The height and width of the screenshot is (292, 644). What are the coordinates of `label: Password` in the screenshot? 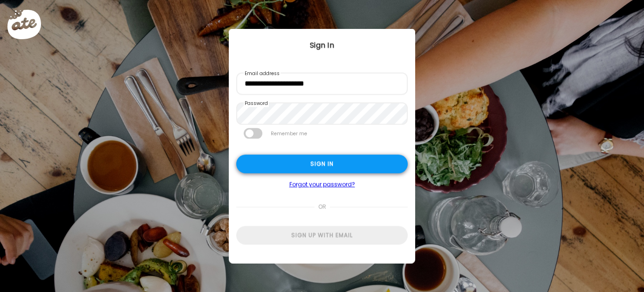 It's located at (256, 103).